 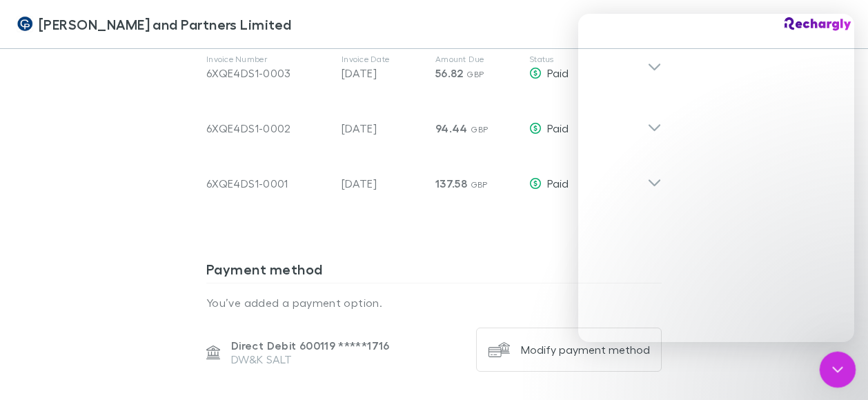 I want to click on p: You’ve added a payment option., so click(x=434, y=303).